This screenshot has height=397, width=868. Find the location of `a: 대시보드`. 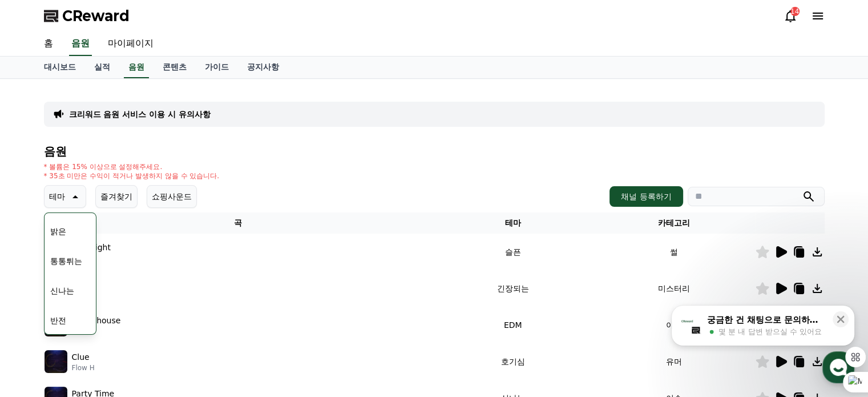

a: 대시보드 is located at coordinates (60, 67).